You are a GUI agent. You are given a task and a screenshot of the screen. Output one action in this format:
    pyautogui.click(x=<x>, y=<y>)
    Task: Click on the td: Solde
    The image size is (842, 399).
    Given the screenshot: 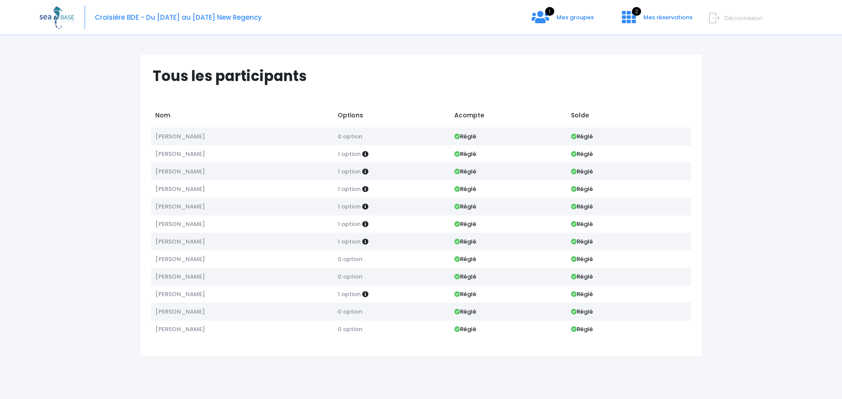 What is the action you would take?
    pyautogui.click(x=629, y=117)
    